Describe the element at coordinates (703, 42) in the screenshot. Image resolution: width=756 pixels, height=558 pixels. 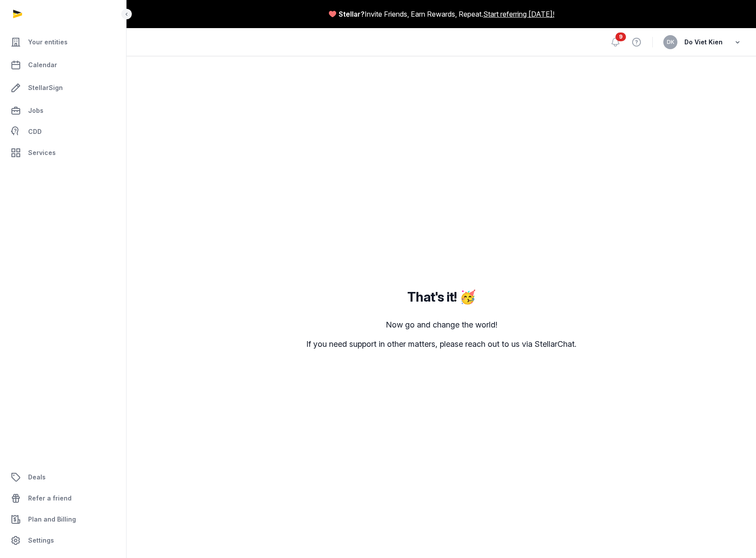
I see `span: Do Viet Kien` at that location.